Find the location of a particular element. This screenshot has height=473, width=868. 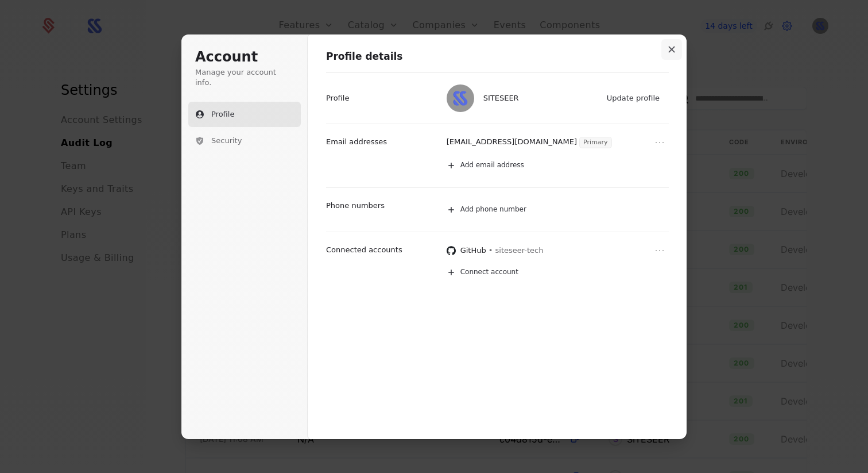

button: Close modal is located at coordinates (672, 49).